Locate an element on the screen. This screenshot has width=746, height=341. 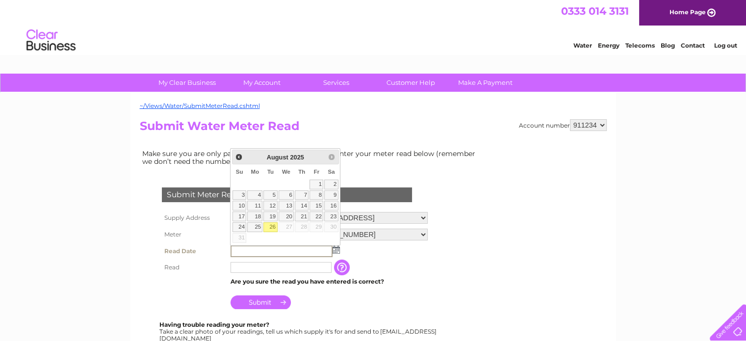
a: My Account is located at coordinates (262, 82).